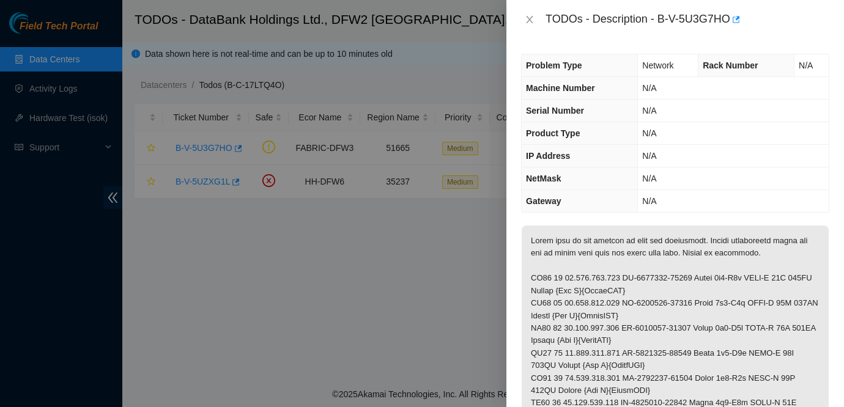  What do you see at coordinates (657, 65) in the screenshot?
I see `span: Network` at bounding box center [657, 65].